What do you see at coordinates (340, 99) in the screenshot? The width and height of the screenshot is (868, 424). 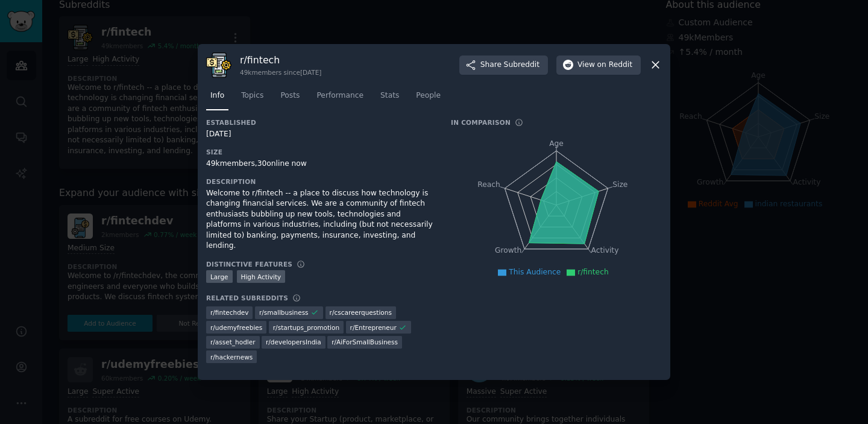 I see `a: Performance` at bounding box center [340, 99].